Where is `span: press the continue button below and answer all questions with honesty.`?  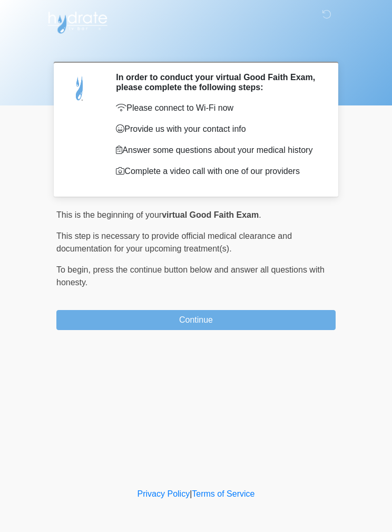 span: press the continue button below and answer all questions with honesty. is located at coordinates (190, 276).